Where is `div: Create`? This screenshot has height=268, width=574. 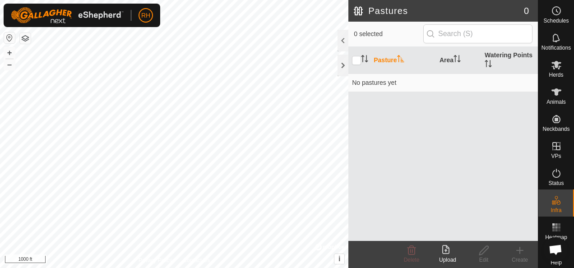
div: Create is located at coordinates (520, 260).